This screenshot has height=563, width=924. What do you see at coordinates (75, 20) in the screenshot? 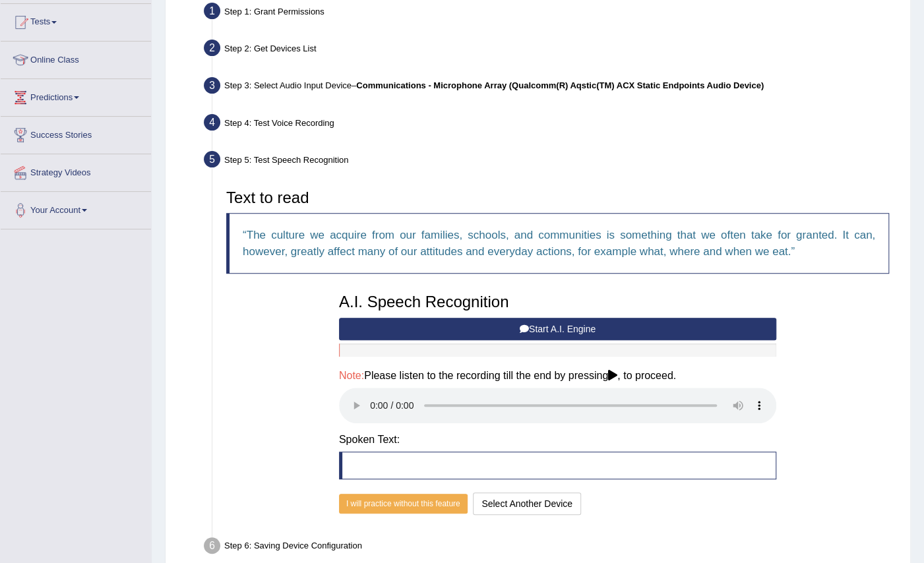
I see `a: Tests` at bounding box center [75, 20].